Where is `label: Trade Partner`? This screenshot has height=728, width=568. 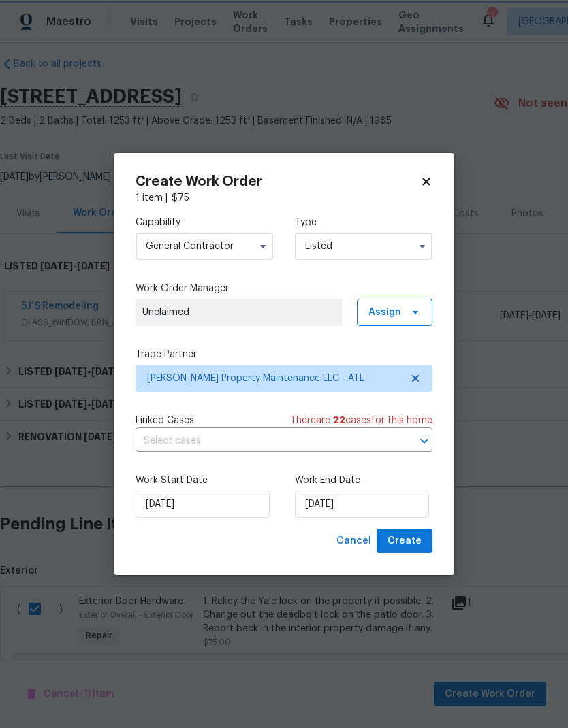 label: Trade Partner is located at coordinates (284, 355).